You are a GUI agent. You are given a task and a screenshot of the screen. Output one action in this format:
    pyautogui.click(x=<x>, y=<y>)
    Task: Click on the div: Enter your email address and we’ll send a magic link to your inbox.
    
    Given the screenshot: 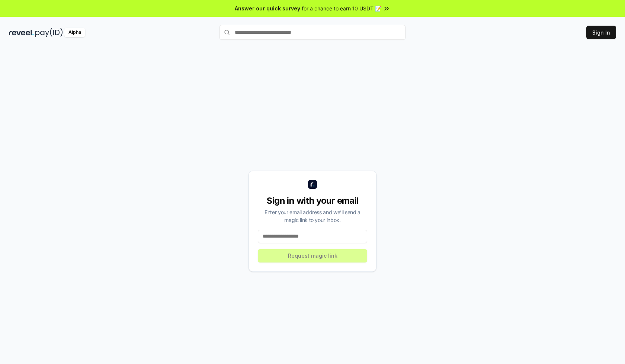 What is the action you would take?
    pyautogui.click(x=312, y=216)
    